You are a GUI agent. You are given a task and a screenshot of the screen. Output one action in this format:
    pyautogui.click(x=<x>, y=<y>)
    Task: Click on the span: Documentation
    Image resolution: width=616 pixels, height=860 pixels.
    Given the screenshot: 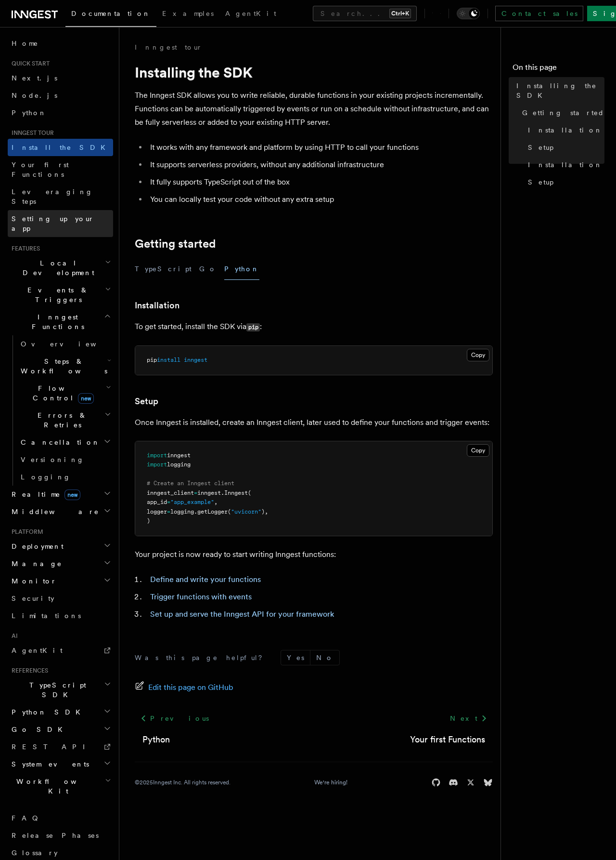 What is the action you would take?
    pyautogui.click(x=111, y=13)
    